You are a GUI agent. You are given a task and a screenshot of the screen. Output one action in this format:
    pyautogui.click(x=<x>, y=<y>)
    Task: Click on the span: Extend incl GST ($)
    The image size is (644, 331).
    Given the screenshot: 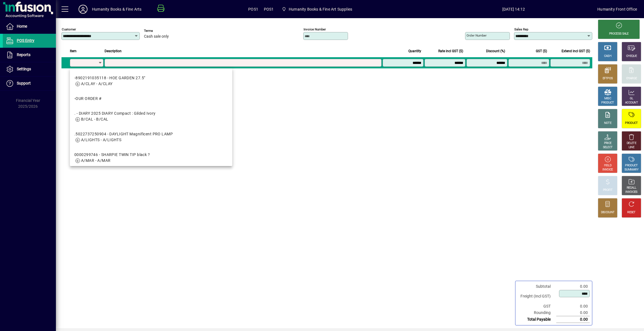 What is the action you would take?
    pyautogui.click(x=576, y=51)
    